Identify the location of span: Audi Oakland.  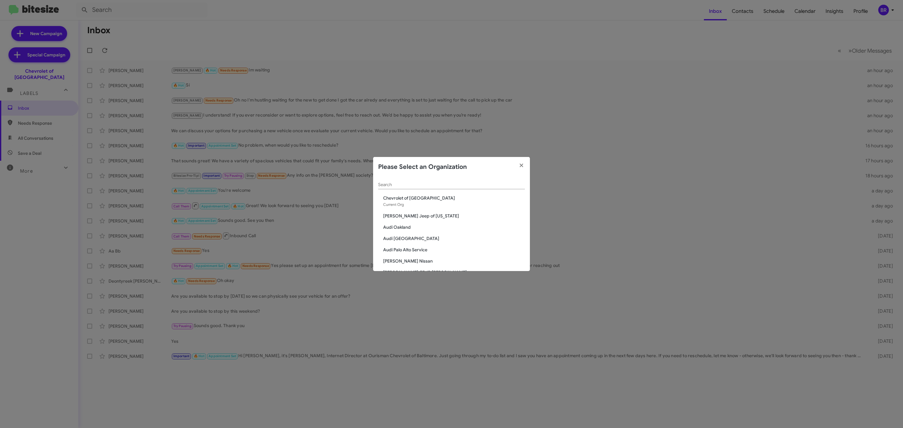
(454, 227).